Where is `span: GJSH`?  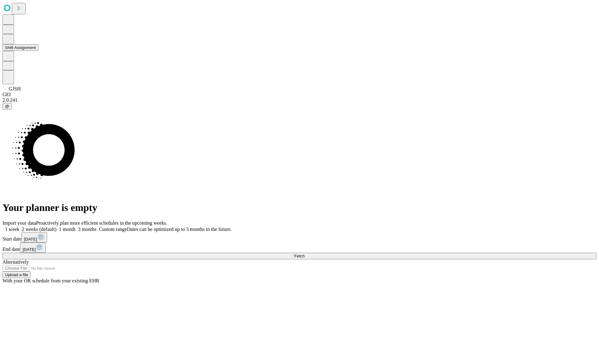
span: GJSH is located at coordinates (15, 89).